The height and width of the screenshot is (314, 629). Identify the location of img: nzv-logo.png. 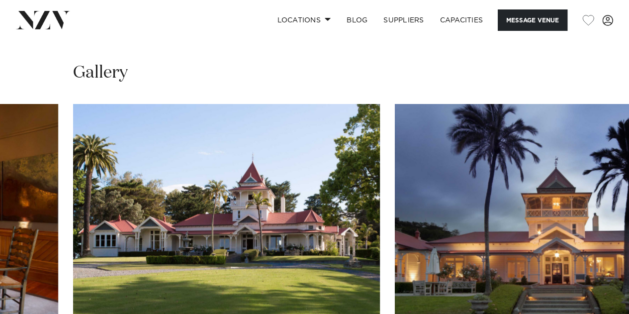
(43, 20).